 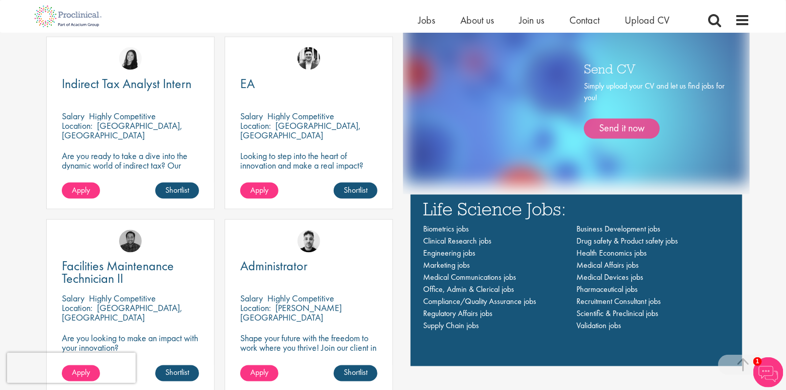 I want to click on a: Pharmaceutical jobs, so click(x=607, y=289).